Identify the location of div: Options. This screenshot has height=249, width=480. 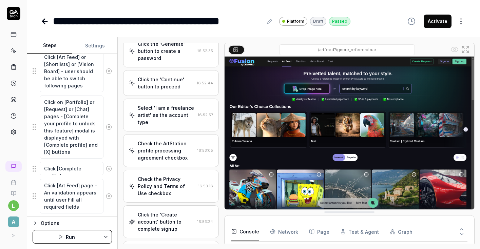
(76, 224).